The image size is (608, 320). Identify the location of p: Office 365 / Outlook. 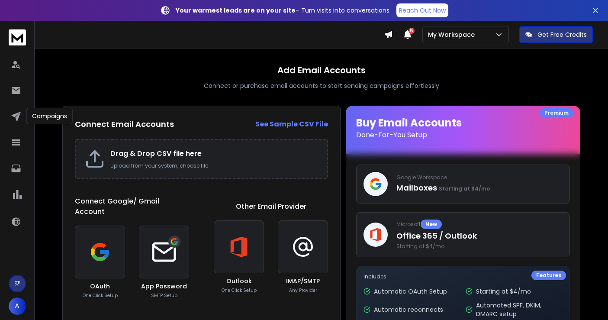
(480, 236).